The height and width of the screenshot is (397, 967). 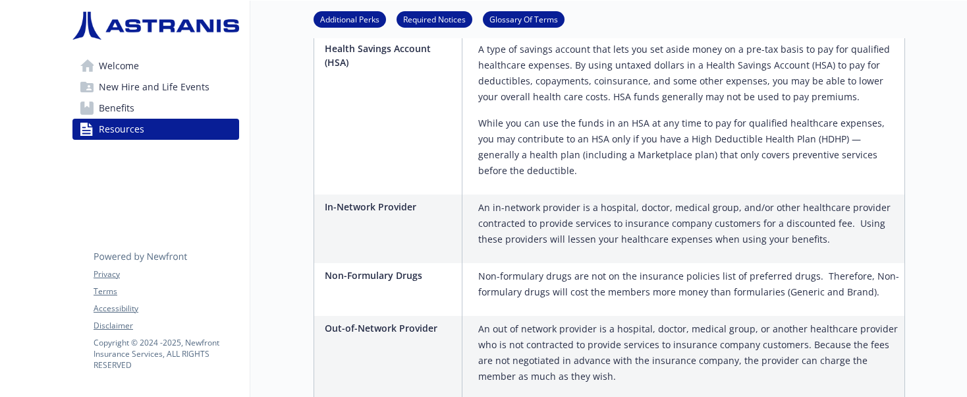 I want to click on a: Terms, so click(x=166, y=291).